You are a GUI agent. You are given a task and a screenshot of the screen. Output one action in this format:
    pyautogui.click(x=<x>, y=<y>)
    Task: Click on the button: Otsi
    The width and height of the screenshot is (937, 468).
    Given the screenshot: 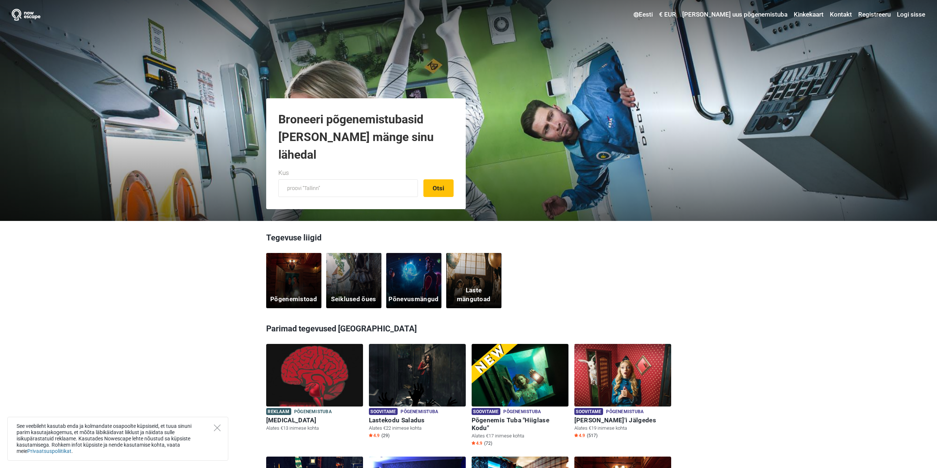 What is the action you would take?
    pyautogui.click(x=439, y=188)
    